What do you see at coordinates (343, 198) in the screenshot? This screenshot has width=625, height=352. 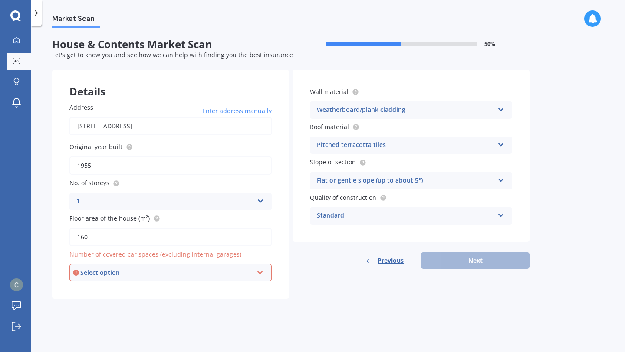 I see `span: Quality of construction` at bounding box center [343, 198].